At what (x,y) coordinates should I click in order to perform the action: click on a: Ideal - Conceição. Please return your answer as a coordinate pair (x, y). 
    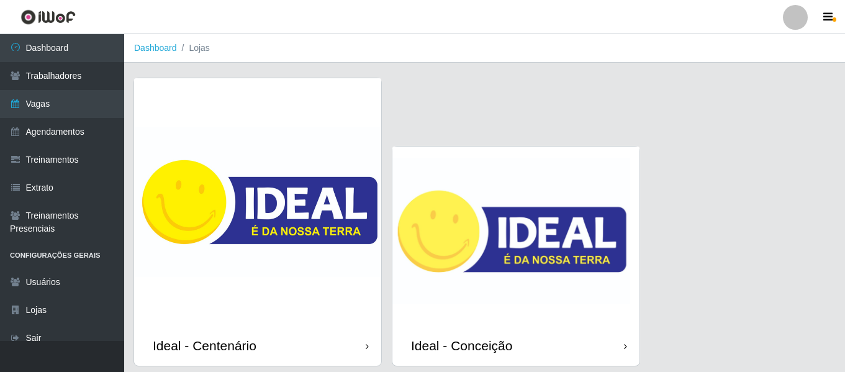
    Looking at the image, I should click on (516, 256).